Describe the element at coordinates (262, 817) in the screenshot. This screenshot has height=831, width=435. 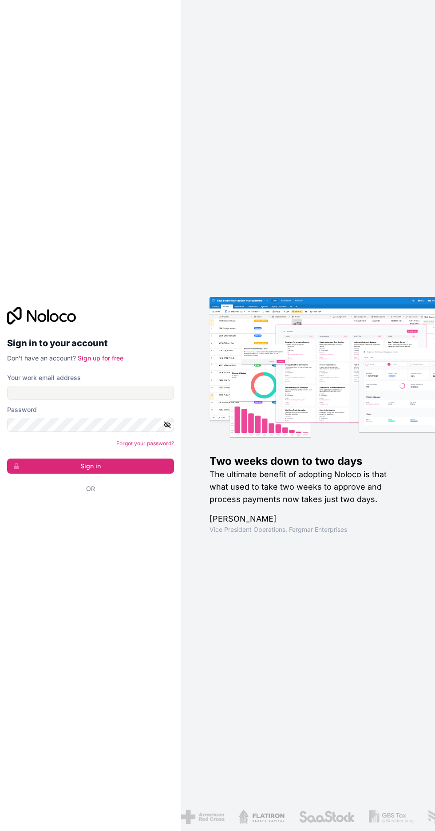
I see `img: /assets/flatiron-C8eUkumj.png` at that location.